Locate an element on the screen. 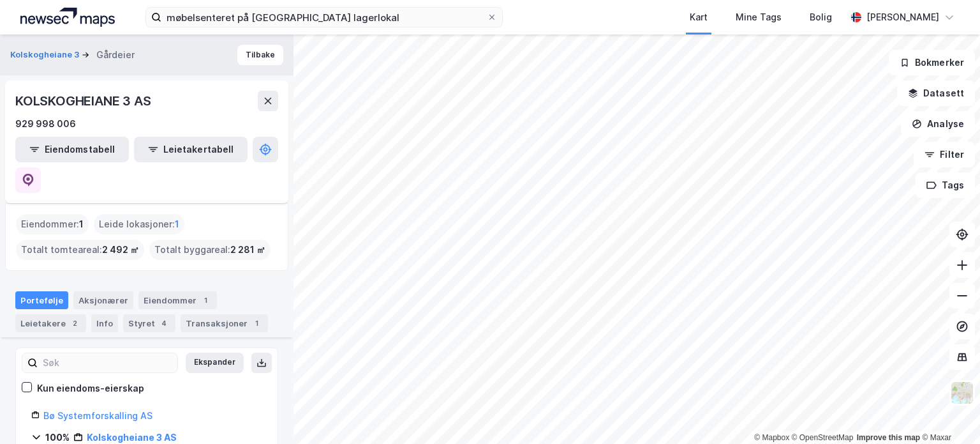 This screenshot has height=444, width=980. div: Totalt tomteareal : is located at coordinates (79, 250).